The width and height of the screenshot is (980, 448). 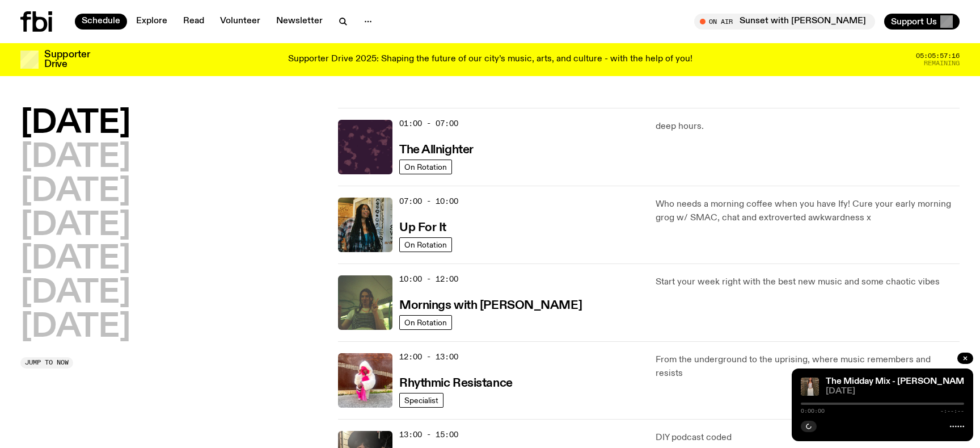 I want to click on h3: Rhythmic Resistance, so click(x=456, y=383).